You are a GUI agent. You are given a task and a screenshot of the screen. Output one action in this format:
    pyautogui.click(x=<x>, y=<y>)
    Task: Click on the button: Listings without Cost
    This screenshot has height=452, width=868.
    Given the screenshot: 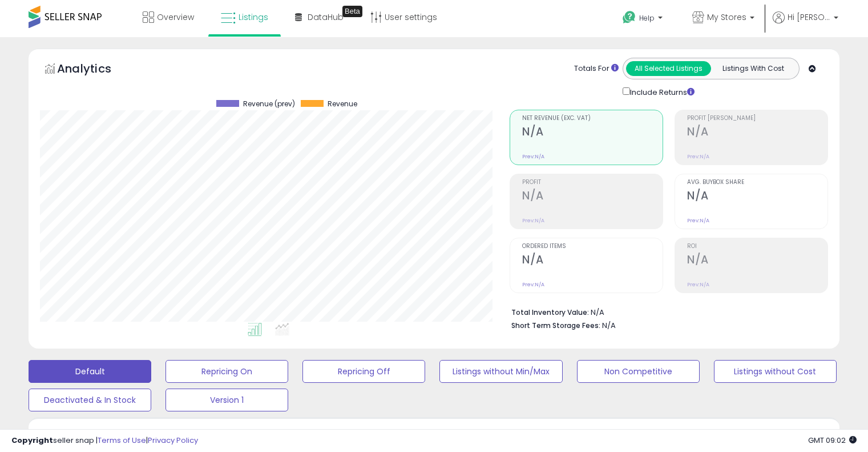 What is the action you would take?
    pyautogui.click(x=775, y=371)
    